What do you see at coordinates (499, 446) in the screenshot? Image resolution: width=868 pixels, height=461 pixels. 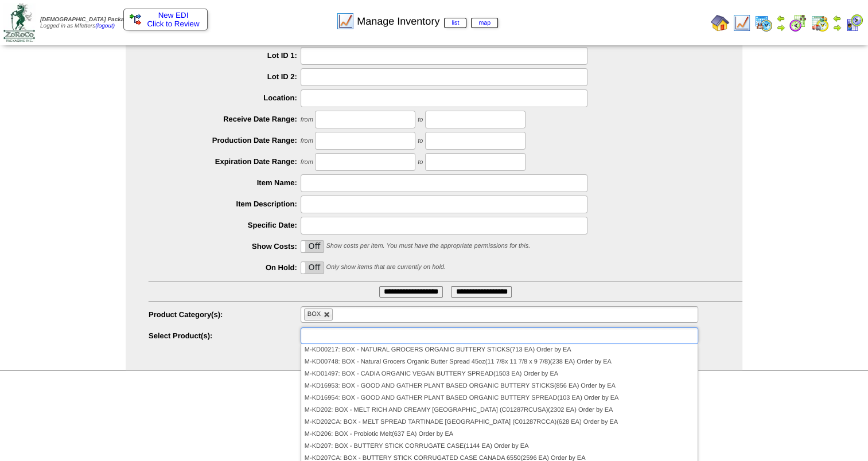 I see `li: M-KD207: BOX - BUTTERY STICK CORRUGATE CASE(1144 EA) Order by EA` at bounding box center [499, 446].